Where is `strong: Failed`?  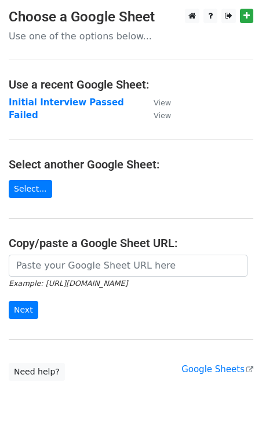 strong: Failed is located at coordinates (23, 115).